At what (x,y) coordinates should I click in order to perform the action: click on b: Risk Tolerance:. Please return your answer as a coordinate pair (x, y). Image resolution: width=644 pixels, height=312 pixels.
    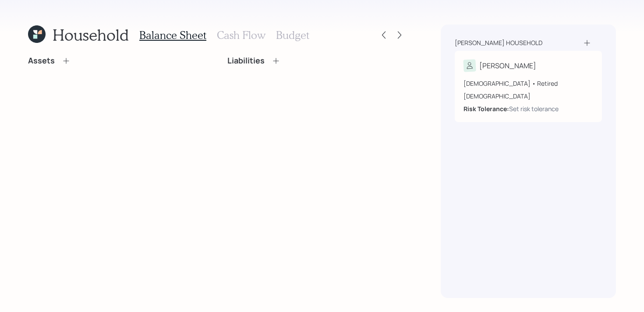
    Looking at the image, I should click on (486, 108).